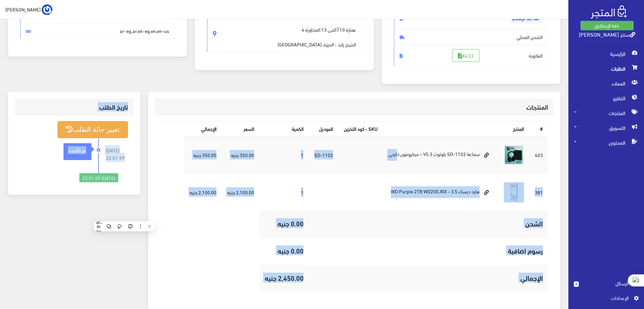 The image size is (644, 309). Describe the element at coordinates (576, 284) in the screenshot. I see `span: 0` at that location.